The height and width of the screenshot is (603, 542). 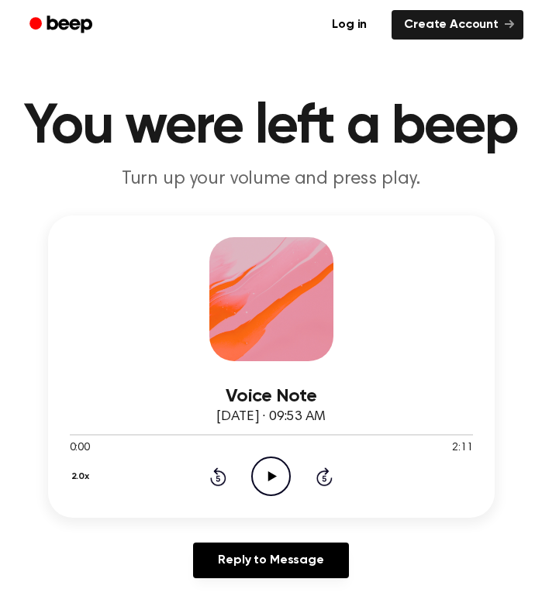 I want to click on h3: Voice Note, so click(x=271, y=396).